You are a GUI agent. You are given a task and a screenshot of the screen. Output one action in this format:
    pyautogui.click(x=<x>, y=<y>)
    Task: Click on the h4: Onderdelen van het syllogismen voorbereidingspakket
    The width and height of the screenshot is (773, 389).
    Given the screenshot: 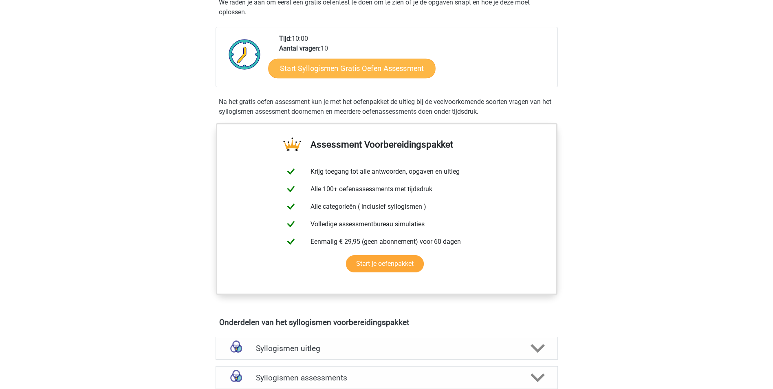 What is the action you would take?
    pyautogui.click(x=387, y=322)
    